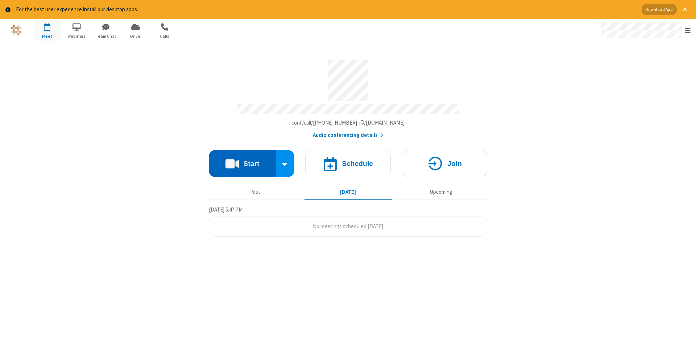 The height and width of the screenshot is (343, 696). What do you see at coordinates (76, 36) in the screenshot?
I see `span: Webinars` at bounding box center [76, 36].